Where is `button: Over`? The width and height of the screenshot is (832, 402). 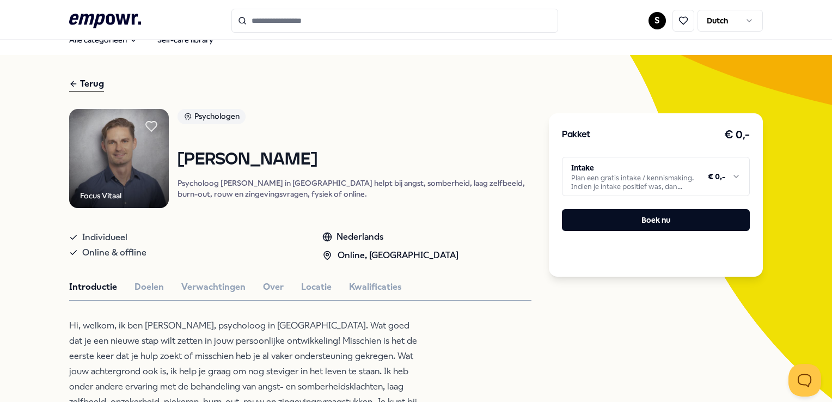
button: Over is located at coordinates (273, 287).